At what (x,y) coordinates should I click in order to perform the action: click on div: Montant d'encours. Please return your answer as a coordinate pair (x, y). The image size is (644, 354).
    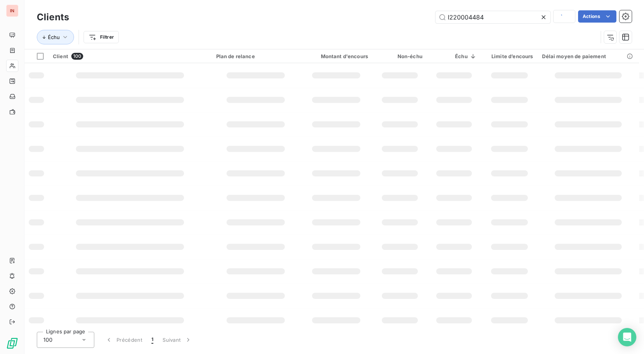
    Looking at the image, I should click on (336, 56).